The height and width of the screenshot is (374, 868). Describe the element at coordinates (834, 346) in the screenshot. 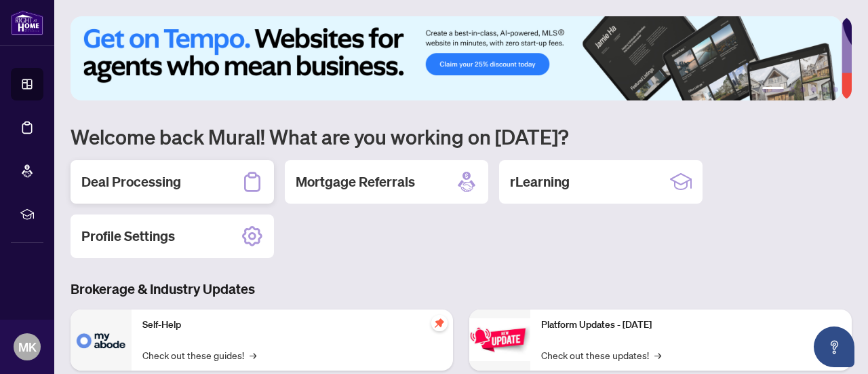

I see `button: Open asap` at that location.